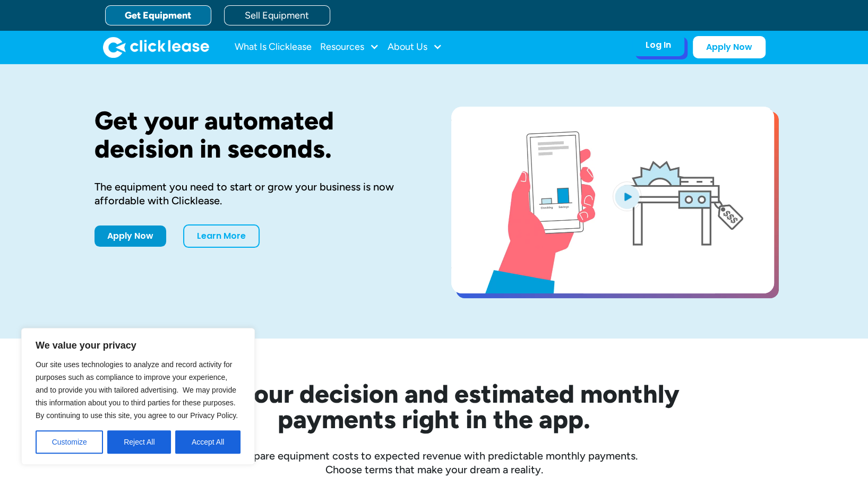  Describe the element at coordinates (69, 442) in the screenshot. I see `button: Customize` at that location.